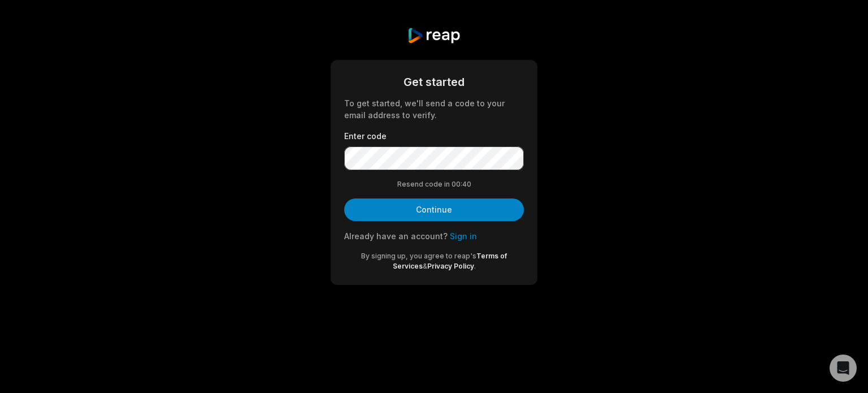  Describe the element at coordinates (843, 368) in the screenshot. I see `div: Open Intercom Messenger` at that location.